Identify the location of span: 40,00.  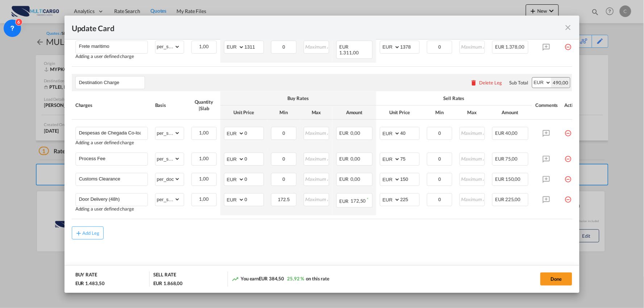
(512, 133).